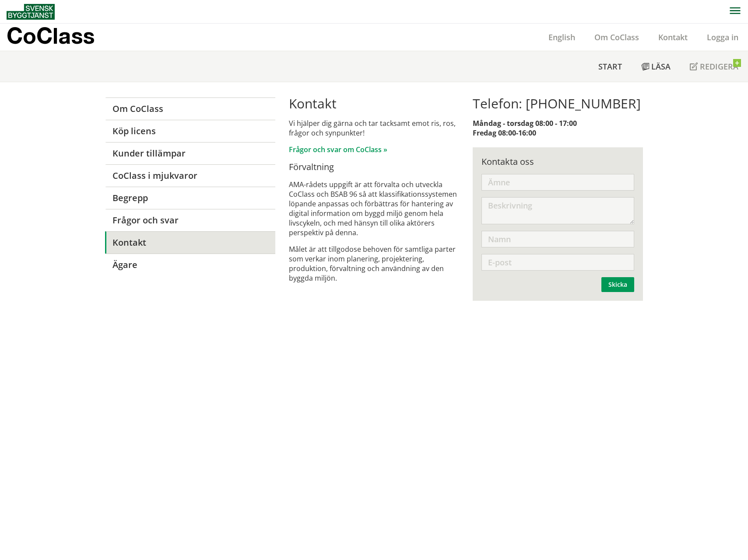  I want to click on img: Svensk Byggtjänst, so click(30, 12).